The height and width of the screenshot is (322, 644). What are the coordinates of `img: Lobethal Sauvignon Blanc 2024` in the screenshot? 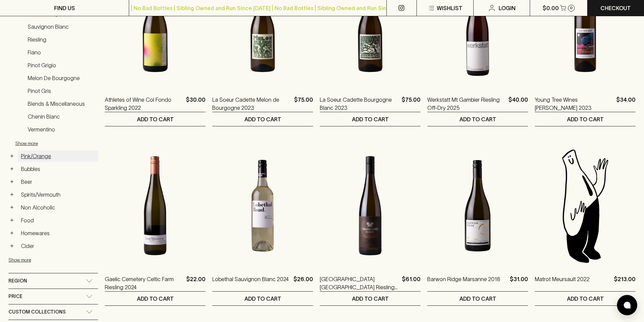 It's located at (263, 205).